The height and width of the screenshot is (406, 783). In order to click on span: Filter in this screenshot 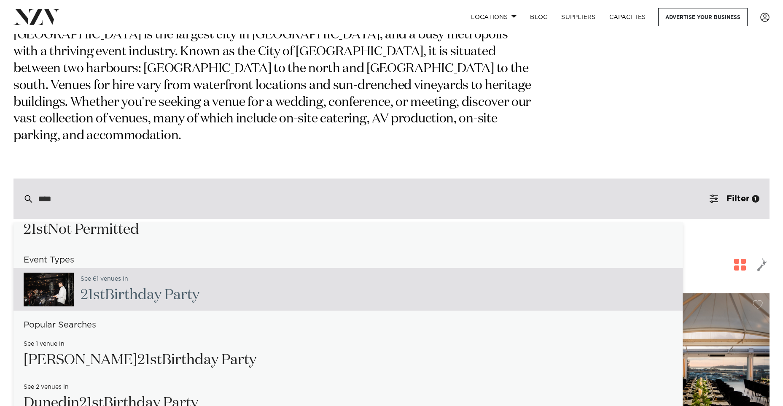, I will do `click(738, 199)`.